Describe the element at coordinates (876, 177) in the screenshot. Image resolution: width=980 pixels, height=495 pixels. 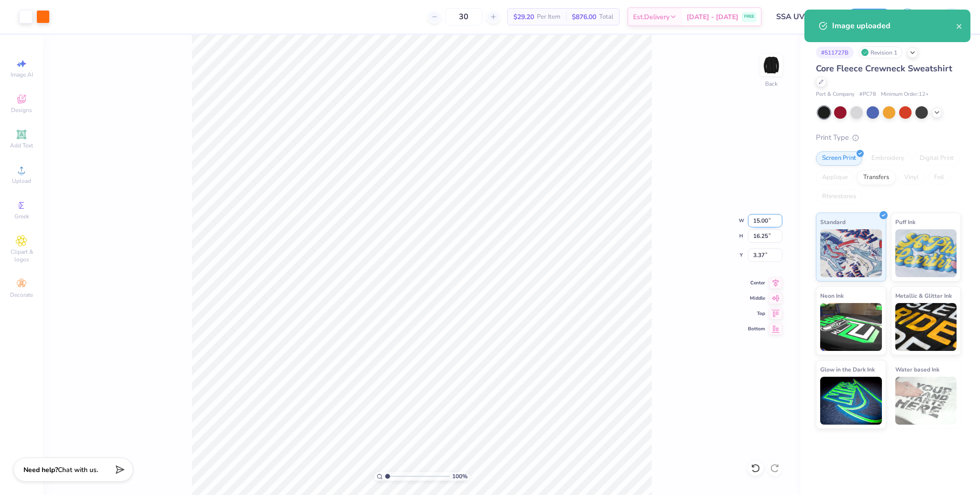
I see `div: Transfers` at that location.